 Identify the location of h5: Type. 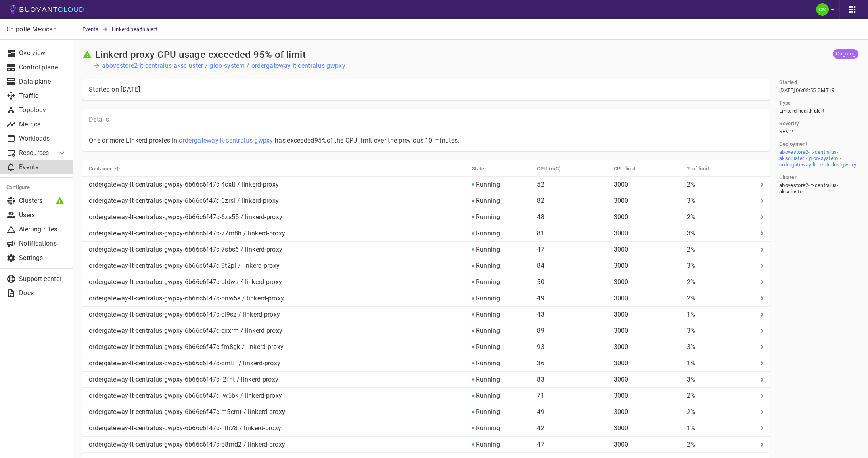
(785, 103).